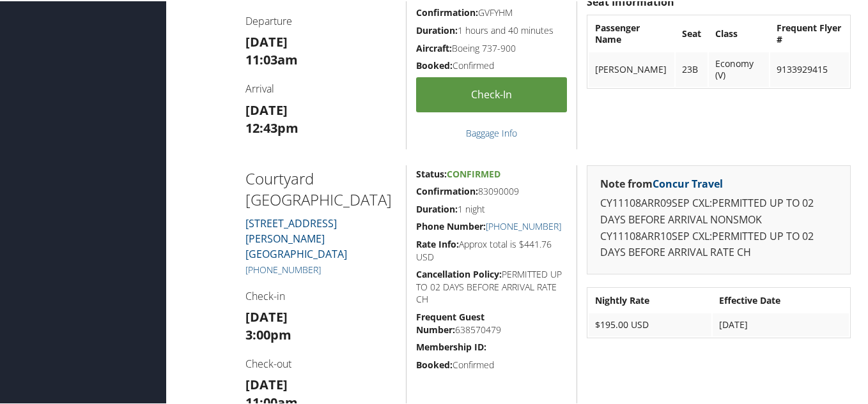 This screenshot has height=404, width=868. I want to click on h4: Arrival, so click(321, 87).